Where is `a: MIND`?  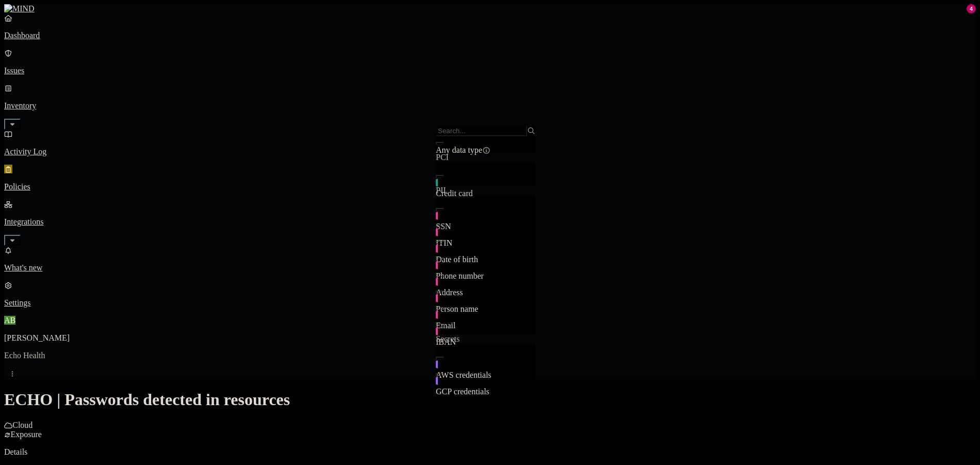 a: MIND is located at coordinates (490, 9).